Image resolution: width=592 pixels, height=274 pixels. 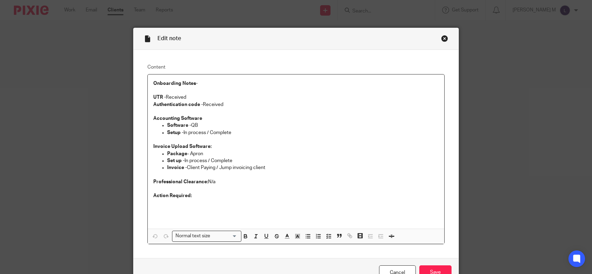 What do you see at coordinates (303, 154) in the screenshot?
I see `p: - Apron` at bounding box center [303, 154].